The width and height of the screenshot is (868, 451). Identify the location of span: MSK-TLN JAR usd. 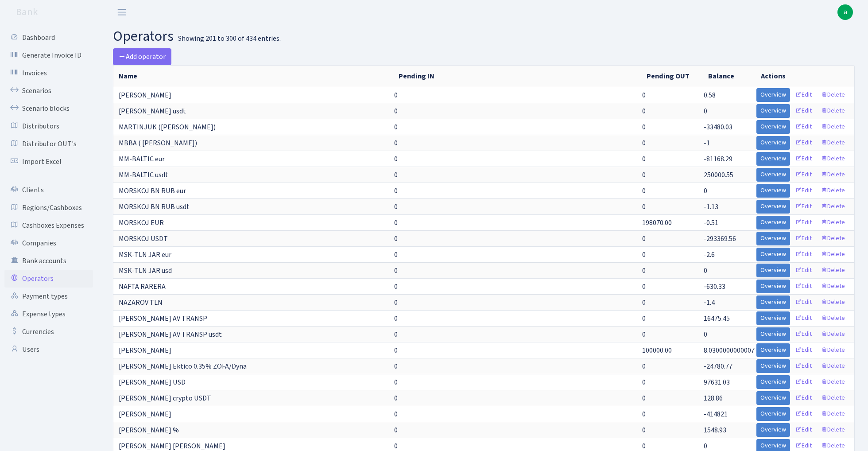
(145, 270).